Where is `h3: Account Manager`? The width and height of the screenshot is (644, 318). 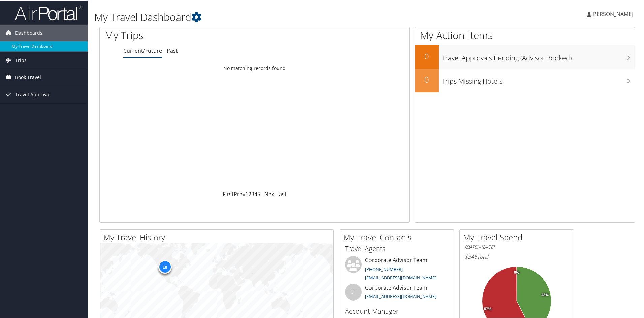 h3: Account Manager is located at coordinates (397, 310).